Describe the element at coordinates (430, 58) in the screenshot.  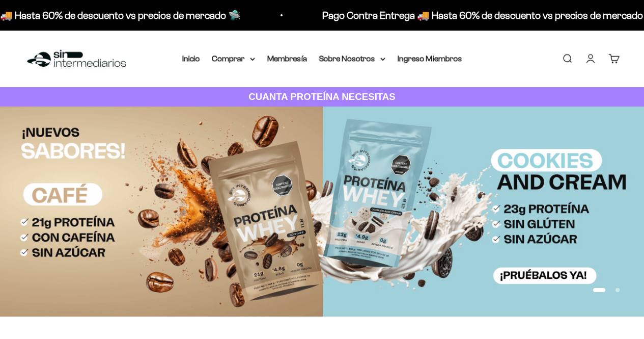
I see `a: Ingreso Miembros` at that location.